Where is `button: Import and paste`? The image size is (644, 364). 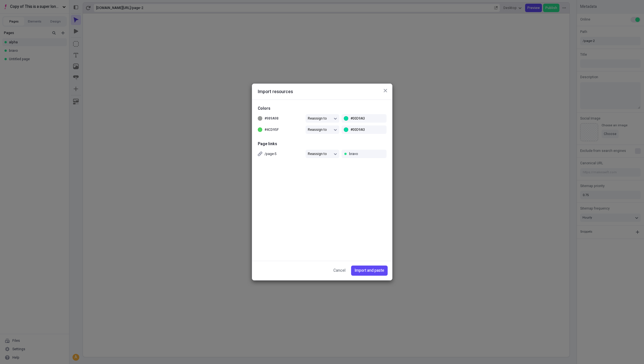
button: Import and paste is located at coordinates (369, 270).